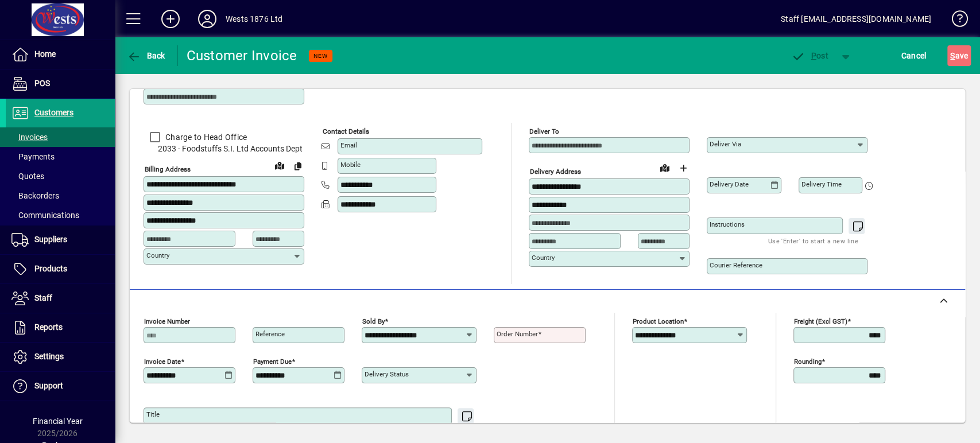  I want to click on a: Staff, so click(60, 299).